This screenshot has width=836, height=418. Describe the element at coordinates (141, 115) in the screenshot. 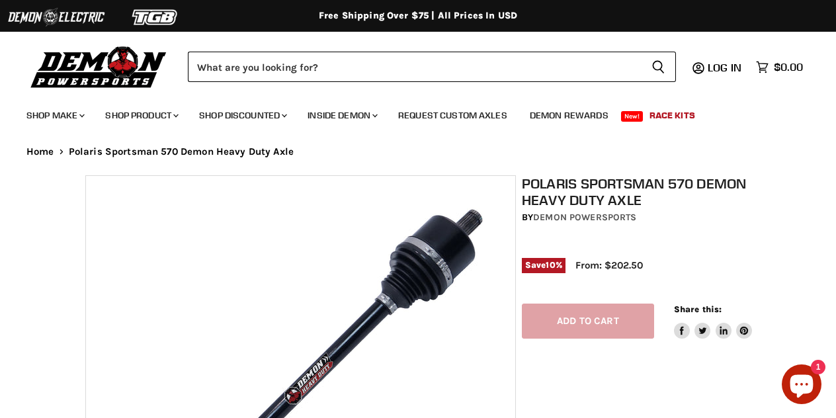

I see `a: Shop Product` at that location.